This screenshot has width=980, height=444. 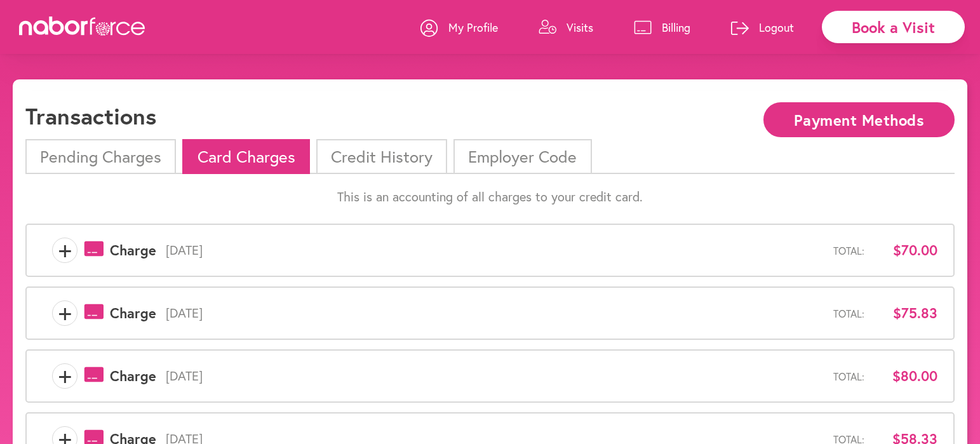 What do you see at coordinates (381, 156) in the screenshot?
I see `li: Credit History` at bounding box center [381, 156].